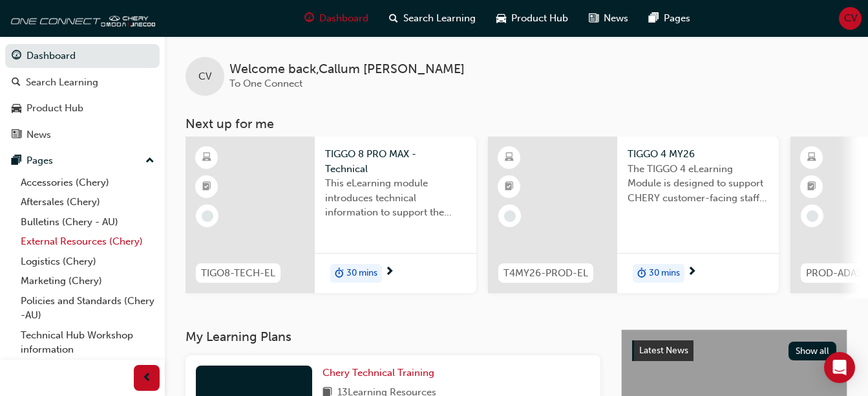  Describe the element at coordinates (82, 108) in the screenshot. I see `a: Product Hub` at that location.